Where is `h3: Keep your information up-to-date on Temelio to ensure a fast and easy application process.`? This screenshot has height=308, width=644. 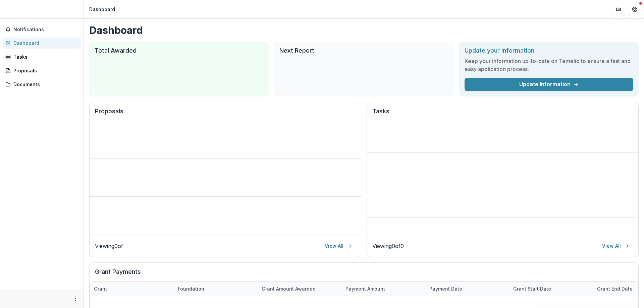
h3: Keep your information up-to-date on Temelio to ensure a fast and easy application process. is located at coordinates (549, 65).